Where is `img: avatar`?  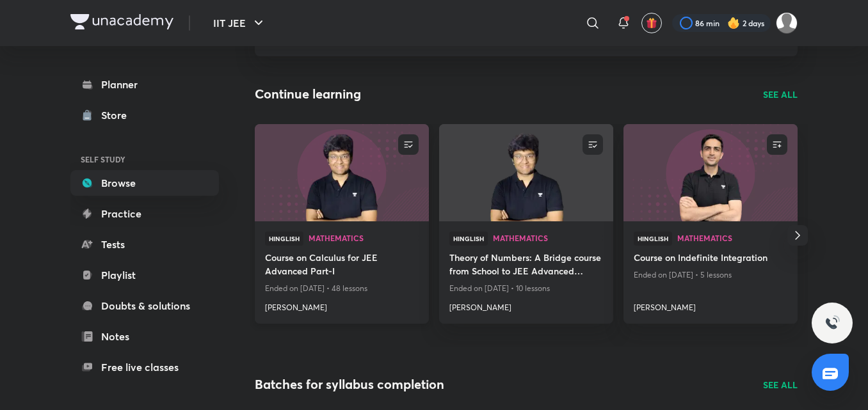 img: avatar is located at coordinates (652, 23).